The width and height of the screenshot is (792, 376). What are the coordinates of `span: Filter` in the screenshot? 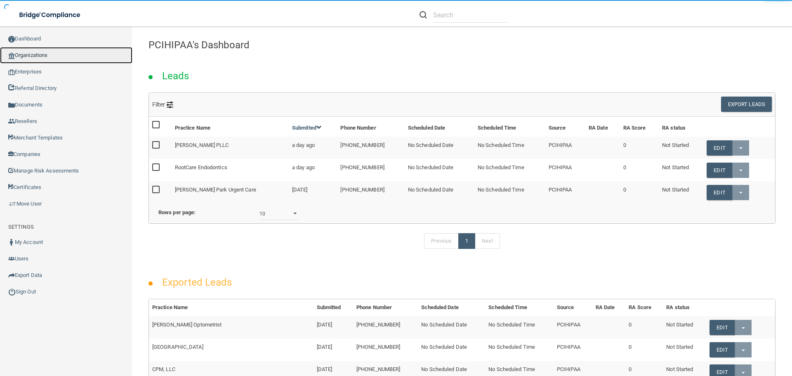 It's located at (163, 104).